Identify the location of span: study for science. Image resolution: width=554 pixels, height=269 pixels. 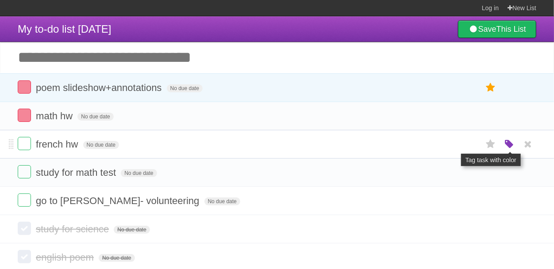
(73, 229).